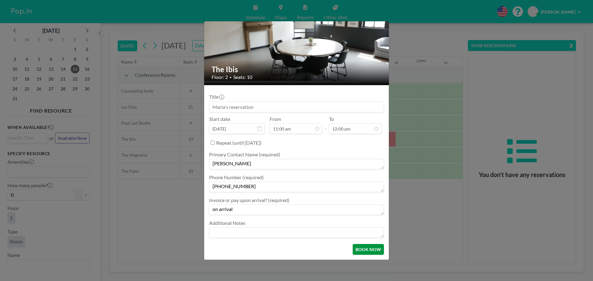 This screenshot has height=281, width=593. Describe the element at coordinates (331, 119) in the screenshot. I see `label: To` at that location.